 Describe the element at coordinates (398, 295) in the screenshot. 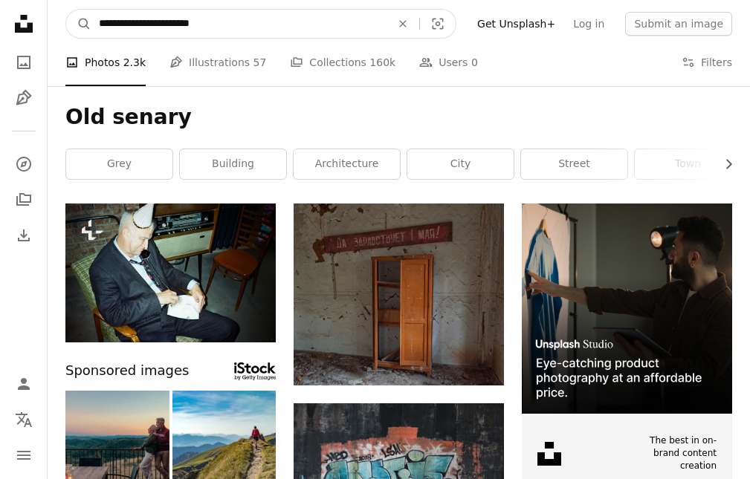

I see `img: a door with a sign above it` at that location.